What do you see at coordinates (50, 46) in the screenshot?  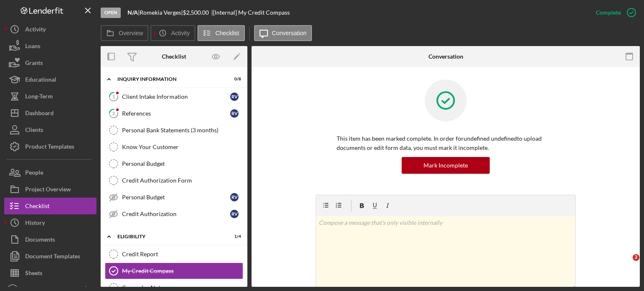 I see `a: Loans` at bounding box center [50, 46].